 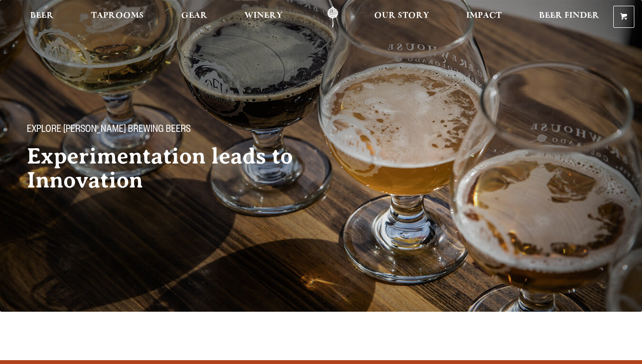 I want to click on a: Winery, so click(x=264, y=17).